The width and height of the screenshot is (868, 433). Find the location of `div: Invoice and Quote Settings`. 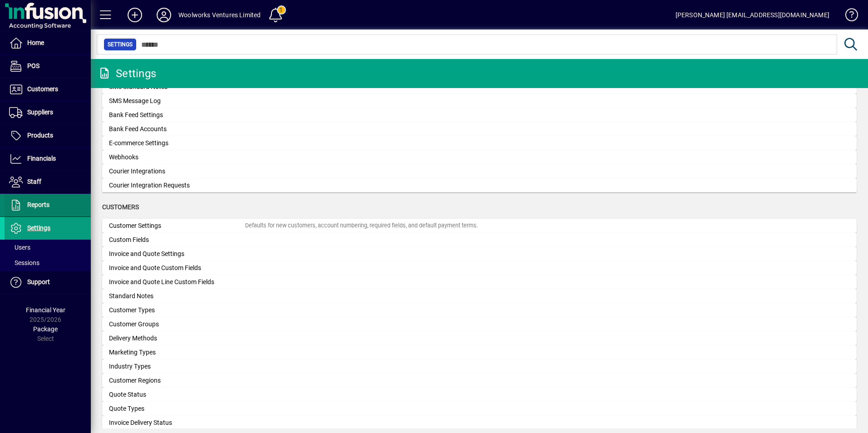

div: Invoice and Quote Settings is located at coordinates (177, 253).